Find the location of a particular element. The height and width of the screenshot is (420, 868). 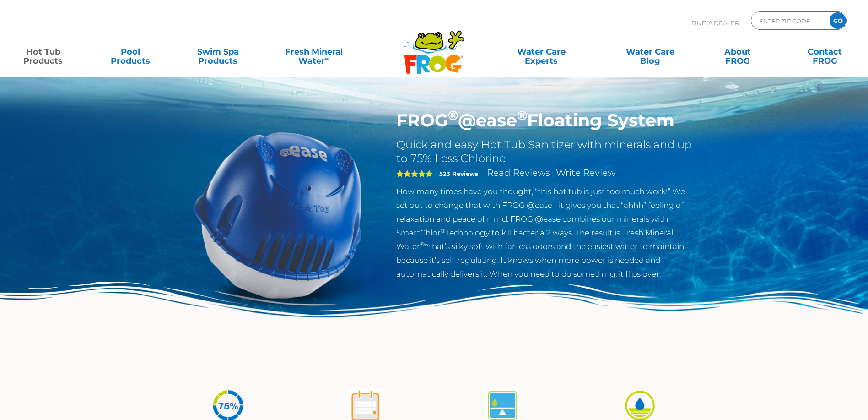

p: Find A Dealer is located at coordinates (716, 23).